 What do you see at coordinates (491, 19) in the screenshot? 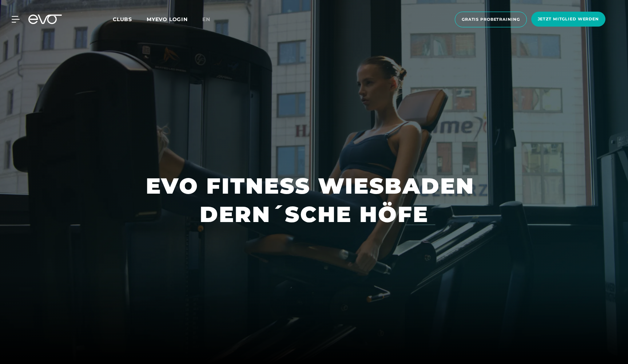
I see `a: Gratis Probetraining` at bounding box center [491, 19].